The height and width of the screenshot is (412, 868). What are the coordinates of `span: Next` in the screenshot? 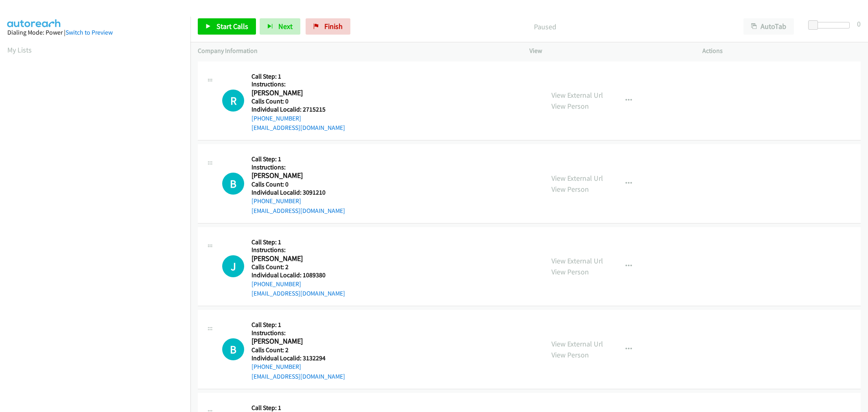 It's located at (285, 26).